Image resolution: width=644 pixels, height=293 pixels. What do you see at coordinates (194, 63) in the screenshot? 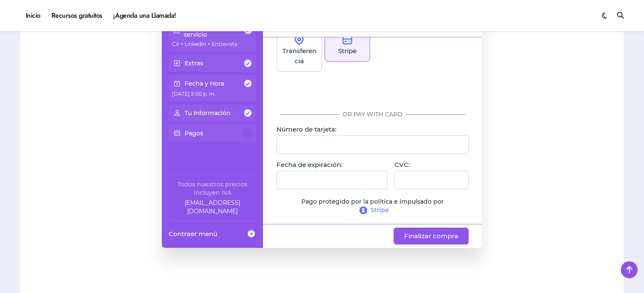
I see `p: Extras` at bounding box center [194, 63].